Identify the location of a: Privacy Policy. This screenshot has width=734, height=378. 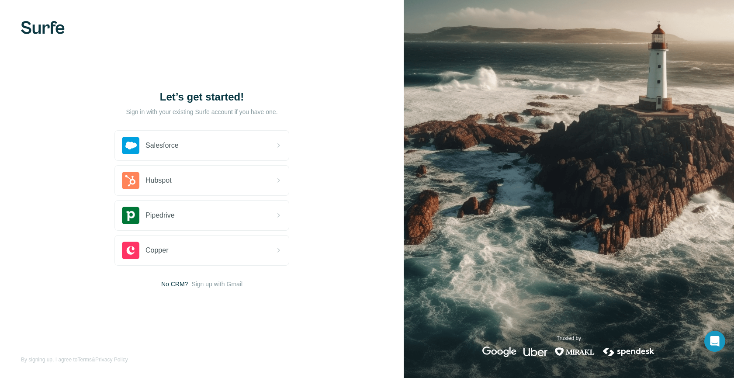
(111, 359).